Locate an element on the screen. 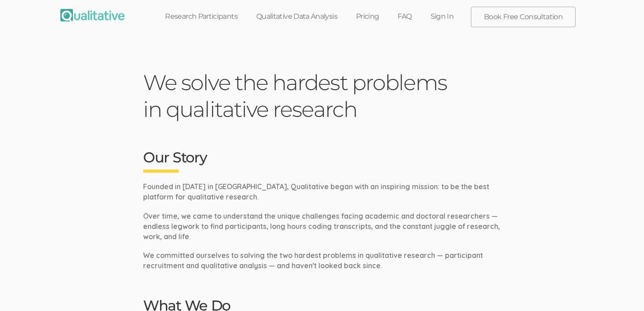 The image size is (644, 311). h2: Our Story is located at coordinates (322, 161).